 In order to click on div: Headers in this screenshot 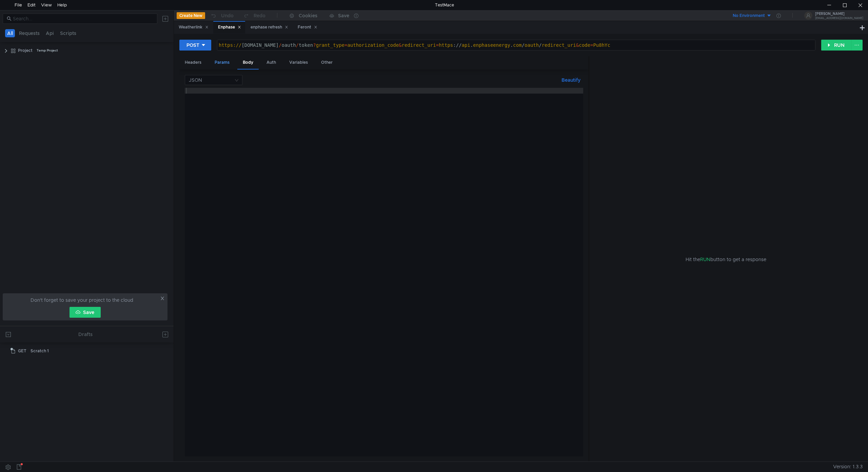, I will do `click(193, 62)`.